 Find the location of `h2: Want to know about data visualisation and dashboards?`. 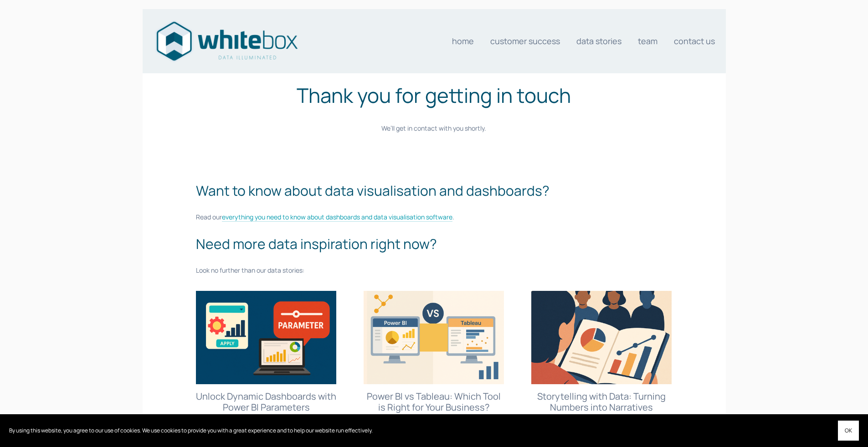

h2: Want to know about data visualisation and dashboards? is located at coordinates (434, 190).